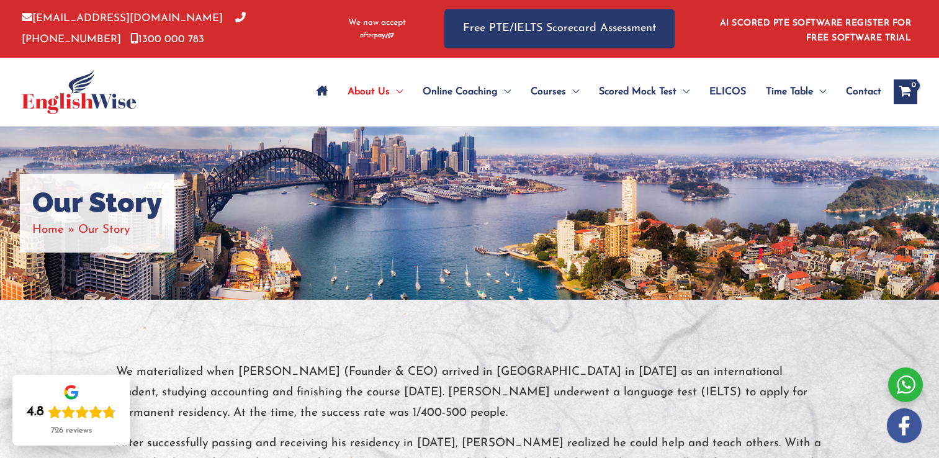 The height and width of the screenshot is (458, 939). What do you see at coordinates (644, 92) in the screenshot?
I see `a: Scored Mock TestMenu Toggle` at bounding box center [644, 92].